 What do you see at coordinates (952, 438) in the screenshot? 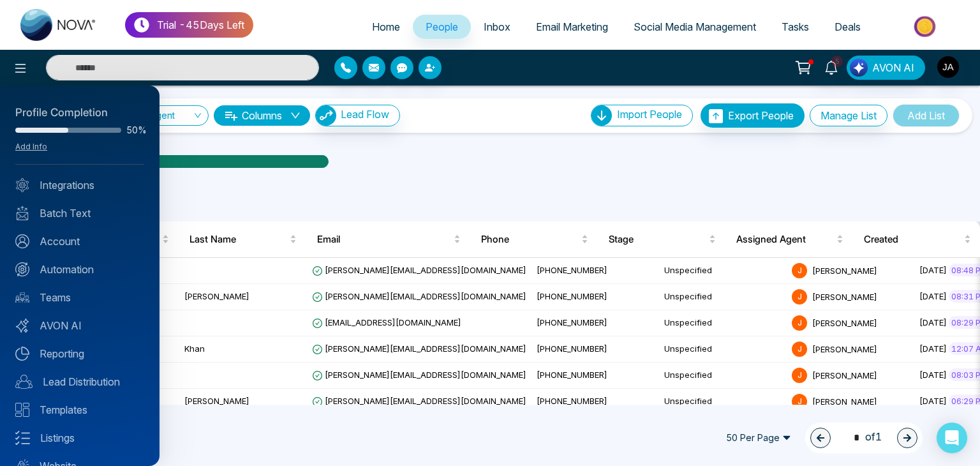
I see `div: Open Intercom Messenger` at bounding box center [952, 438].